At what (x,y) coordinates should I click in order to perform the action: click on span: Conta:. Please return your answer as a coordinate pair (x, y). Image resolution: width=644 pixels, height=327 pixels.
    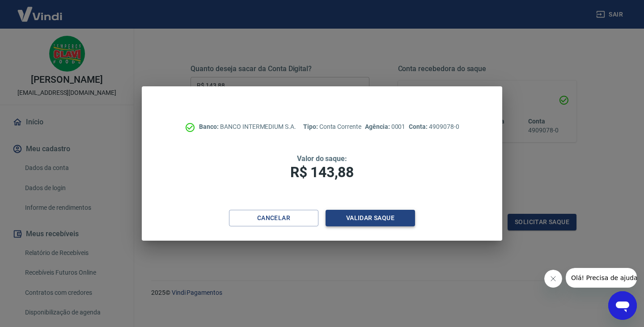
    Looking at the image, I should click on (418, 127).